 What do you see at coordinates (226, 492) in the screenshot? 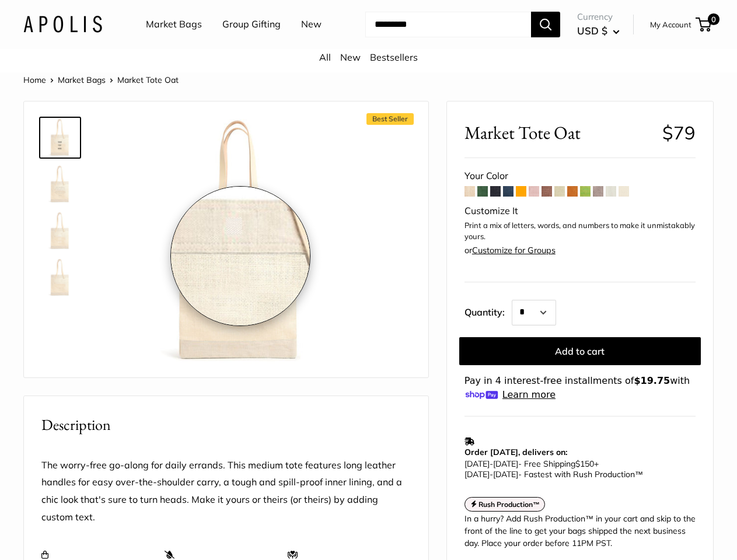
I see `p: The worry-free go-along for daily errands. This medium tote features long leather handles for eas...` at bounding box center [226, 492].